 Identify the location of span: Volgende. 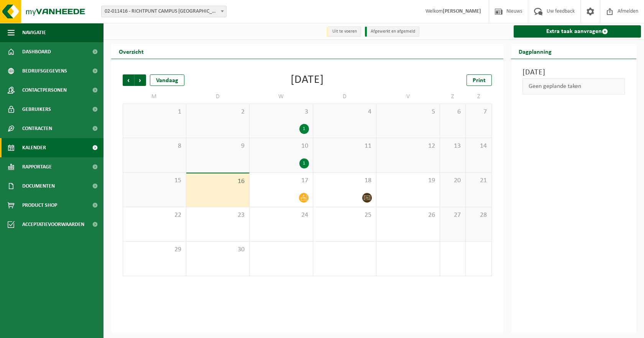
(140, 80).